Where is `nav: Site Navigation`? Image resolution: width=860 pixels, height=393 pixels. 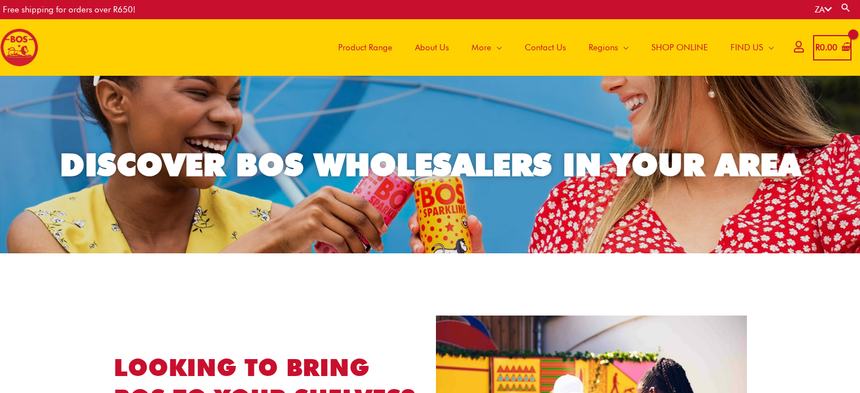 nav: Site Navigation is located at coordinates (552, 47).